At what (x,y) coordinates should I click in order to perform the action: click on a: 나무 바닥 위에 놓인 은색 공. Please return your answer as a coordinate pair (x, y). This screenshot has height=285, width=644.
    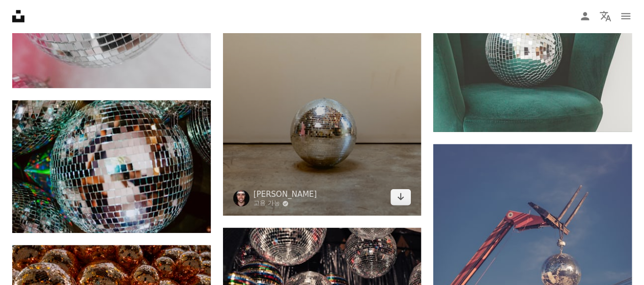
    Looking at the image, I should click on (322, 39).